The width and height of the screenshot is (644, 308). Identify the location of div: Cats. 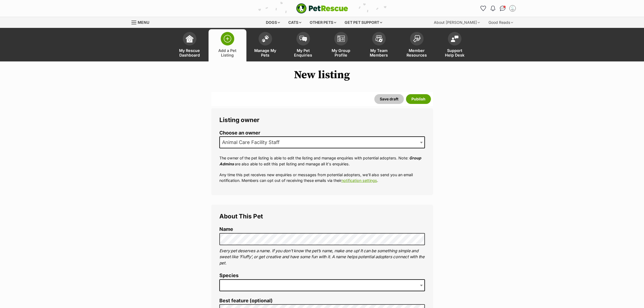
(295, 22).